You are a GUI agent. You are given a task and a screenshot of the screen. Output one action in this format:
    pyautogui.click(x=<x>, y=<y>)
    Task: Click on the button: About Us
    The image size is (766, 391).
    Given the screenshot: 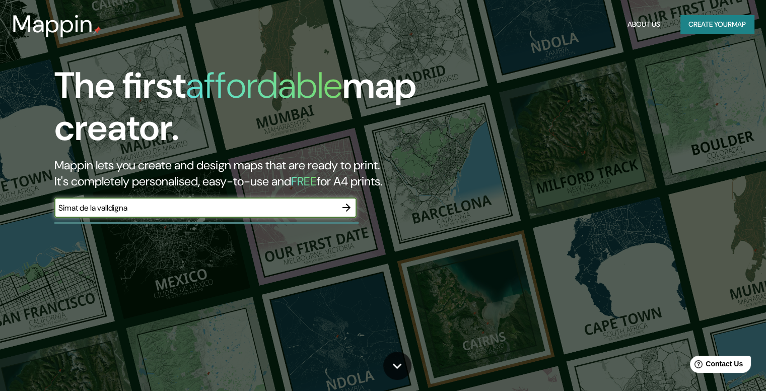 What is the action you would take?
    pyautogui.click(x=644, y=24)
    